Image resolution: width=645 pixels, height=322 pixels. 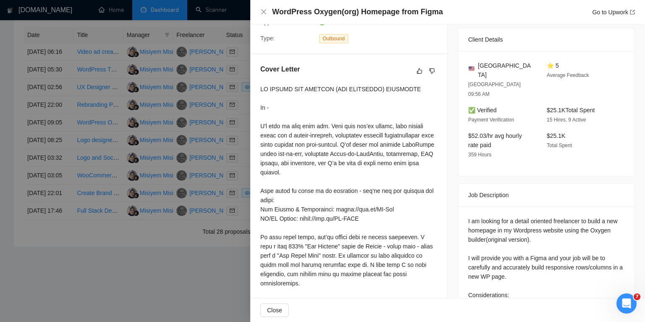 What do you see at coordinates (614, 12) in the screenshot?
I see `a: Go to Upworkexport` at bounding box center [614, 12].